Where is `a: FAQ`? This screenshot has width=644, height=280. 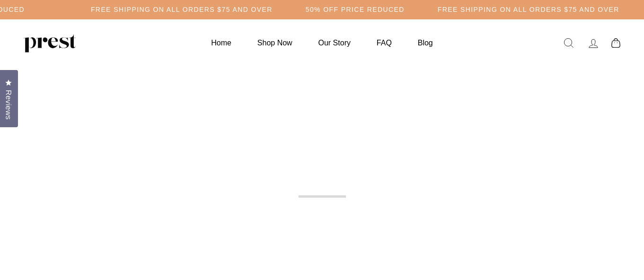 a: FAQ is located at coordinates (384, 42).